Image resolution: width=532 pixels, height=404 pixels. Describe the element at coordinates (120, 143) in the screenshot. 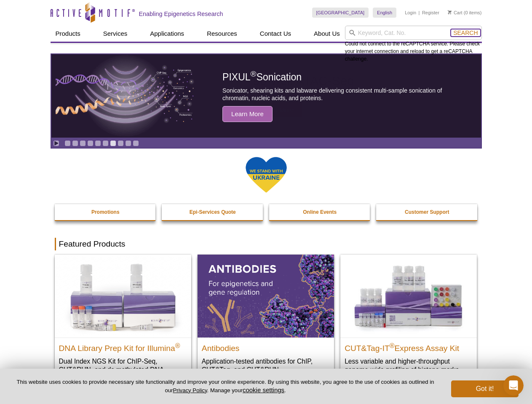

I see `a: Go to slide 8` at that location.